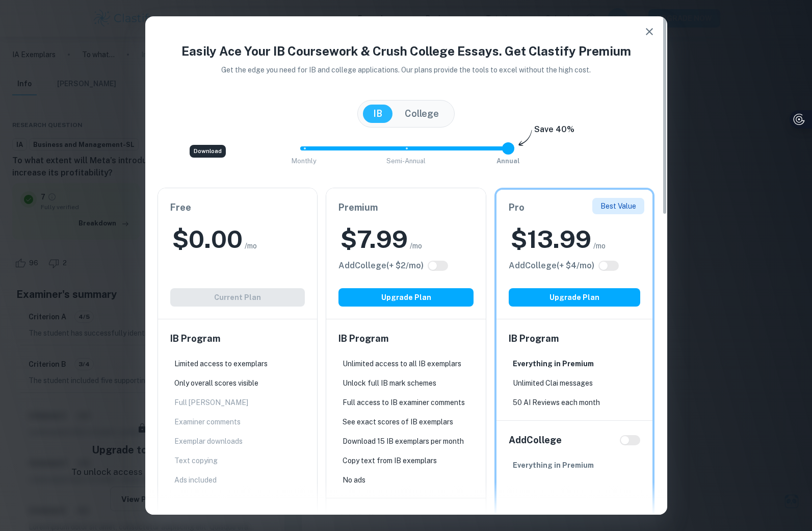  I want to click on img: subscription-arrow.svg, so click(525, 139).